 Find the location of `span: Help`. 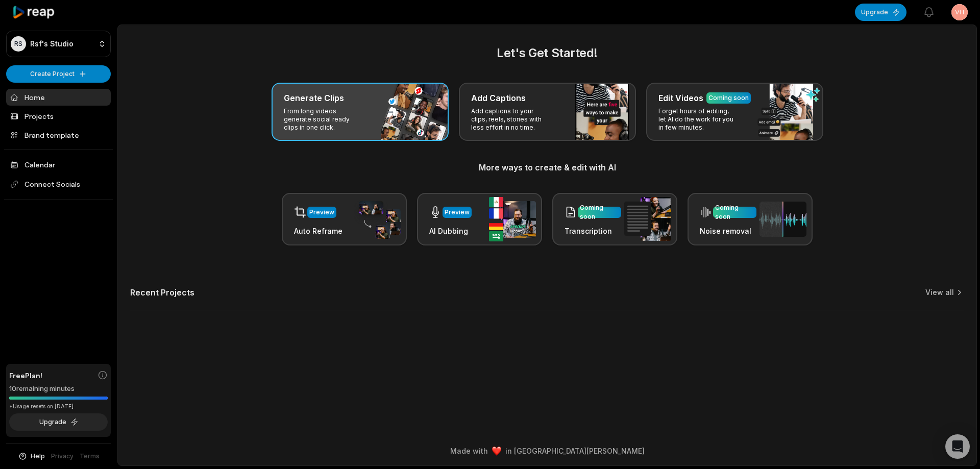

span: Help is located at coordinates (38, 456).